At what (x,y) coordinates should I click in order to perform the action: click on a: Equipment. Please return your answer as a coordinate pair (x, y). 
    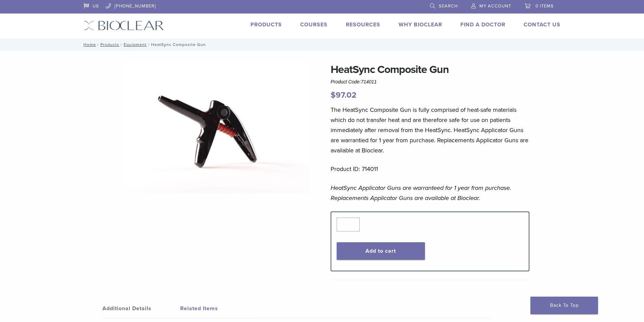
    Looking at the image, I should click on (135, 44).